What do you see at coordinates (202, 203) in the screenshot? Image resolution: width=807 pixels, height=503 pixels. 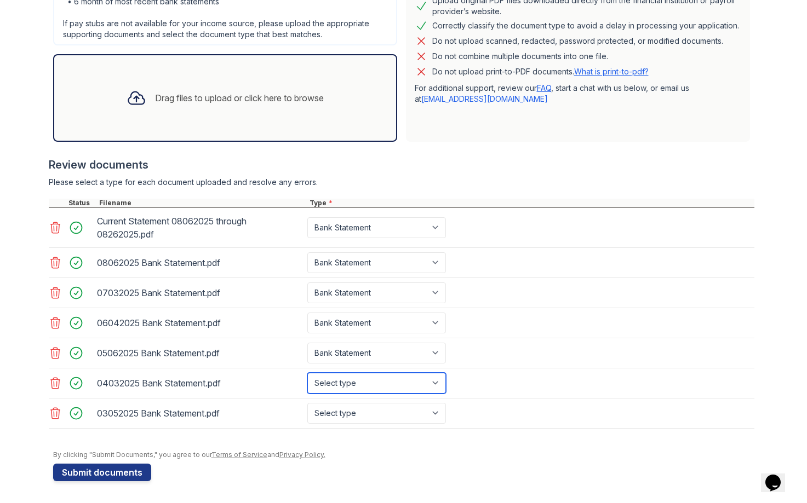 I see `div: Filename` at bounding box center [202, 203].